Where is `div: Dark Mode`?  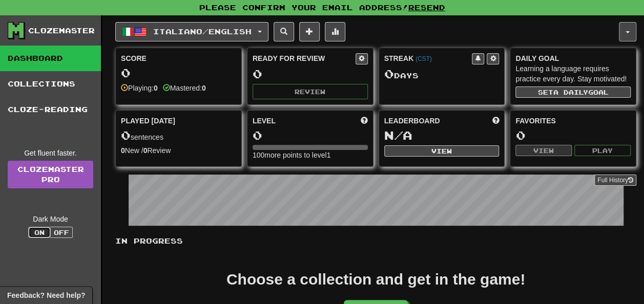
div: Dark Mode is located at coordinates (50, 219).